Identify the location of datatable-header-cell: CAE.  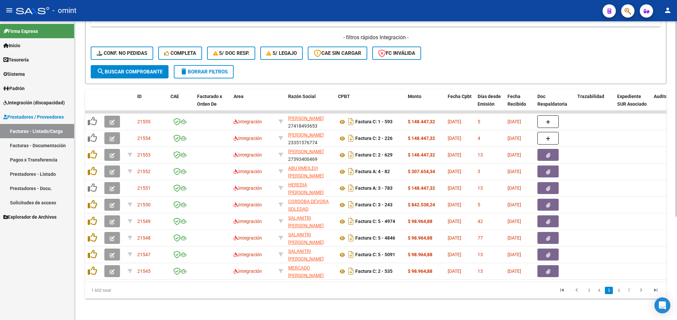
(181, 104).